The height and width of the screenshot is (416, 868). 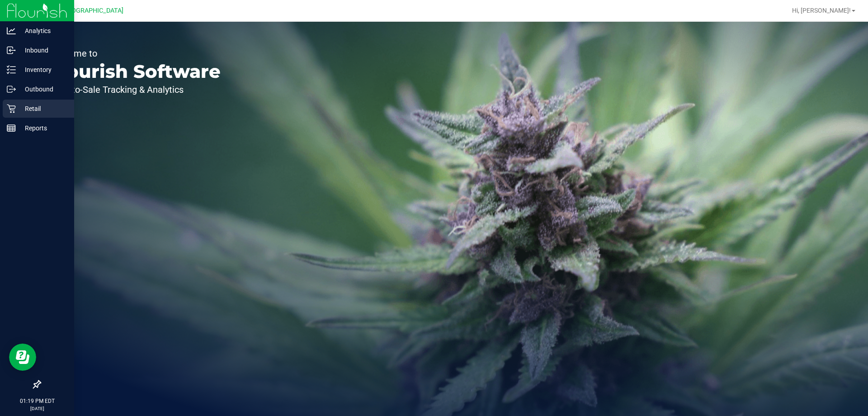 I want to click on inline-svg: Retail, so click(x=12, y=109).